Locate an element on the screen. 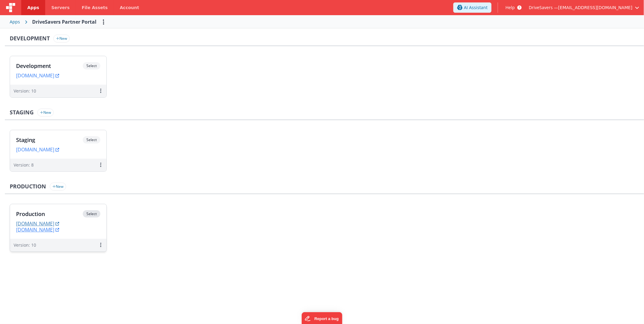 This screenshot has height=324, width=644. span: Help is located at coordinates (510, 8).